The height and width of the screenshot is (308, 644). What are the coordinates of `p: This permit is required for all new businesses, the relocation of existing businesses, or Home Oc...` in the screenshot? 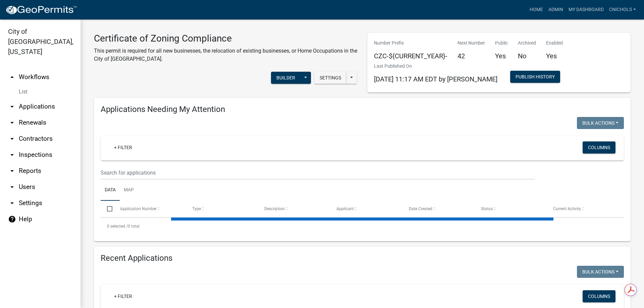 It's located at (225, 55).